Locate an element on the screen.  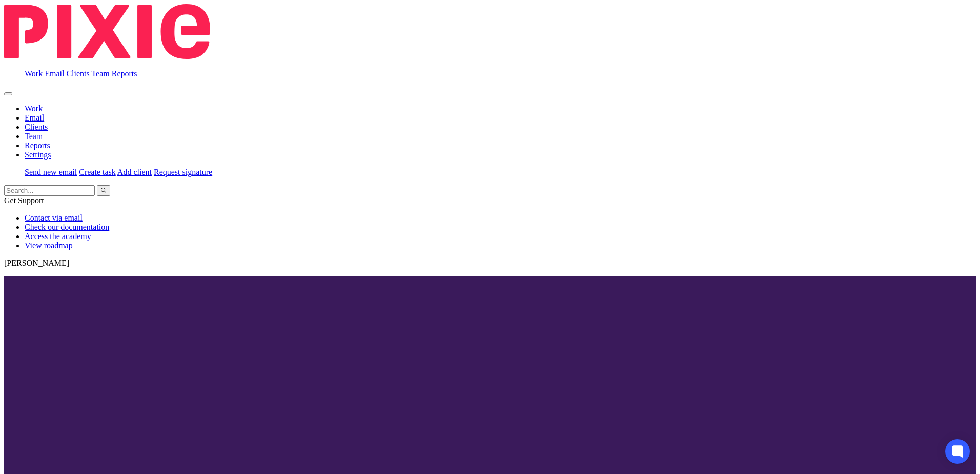
a: Access the academy is located at coordinates (58, 236).